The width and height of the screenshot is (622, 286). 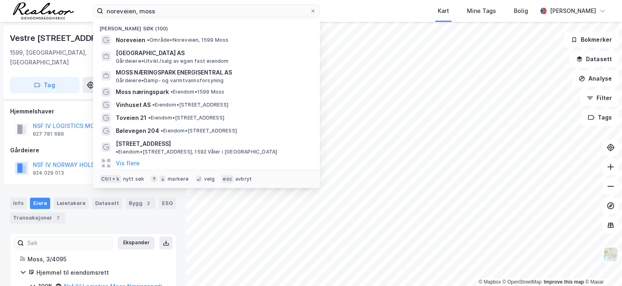 I want to click on div: Hjemmelshaver, so click(x=93, y=111).